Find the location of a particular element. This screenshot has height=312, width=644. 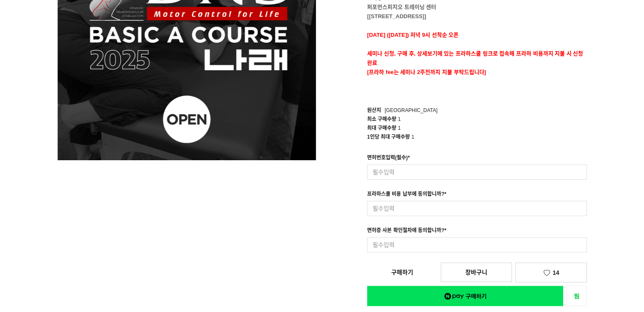

span: 14 is located at coordinates (556, 273).